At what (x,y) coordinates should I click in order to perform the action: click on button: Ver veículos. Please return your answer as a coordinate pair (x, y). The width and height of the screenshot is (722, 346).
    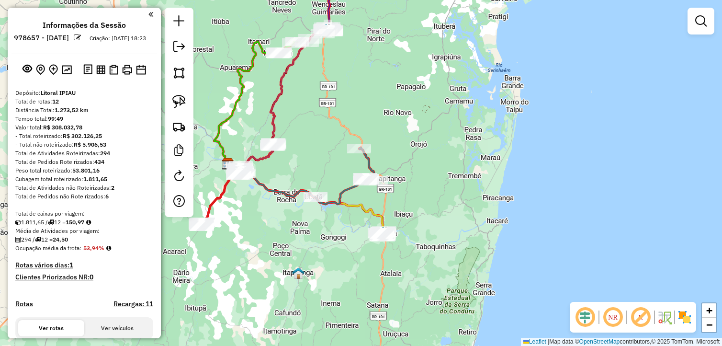
    Looking at the image, I should click on (117, 328).